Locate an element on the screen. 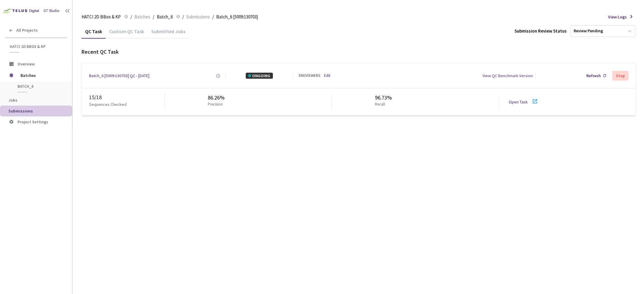  div: 96.73% is located at coordinates (383, 98).